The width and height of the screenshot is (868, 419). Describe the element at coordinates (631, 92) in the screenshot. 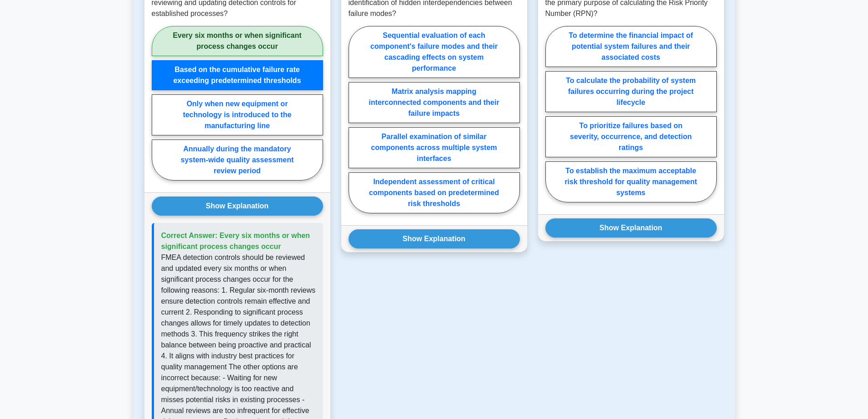

I see `label: To calculate the probability of system failures occurring during the project lifecycle` at that location.